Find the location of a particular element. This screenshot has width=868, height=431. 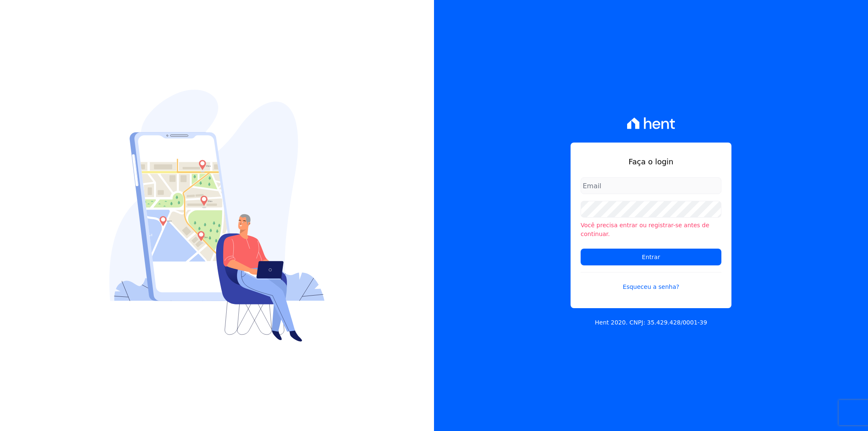

input: Email is located at coordinates (651, 185).